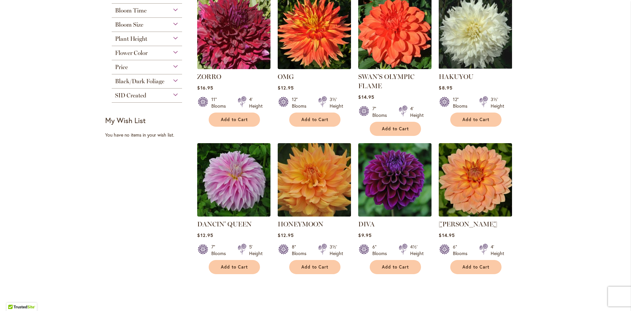  Describe the element at coordinates (301, 250) in the screenshot. I see `div: 8" Blooms` at that location.